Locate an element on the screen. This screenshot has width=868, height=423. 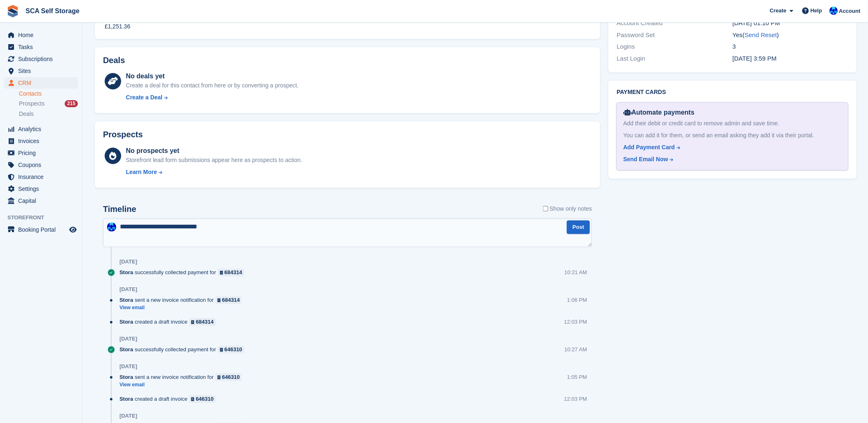
span: Capital is located at coordinates (43, 201).